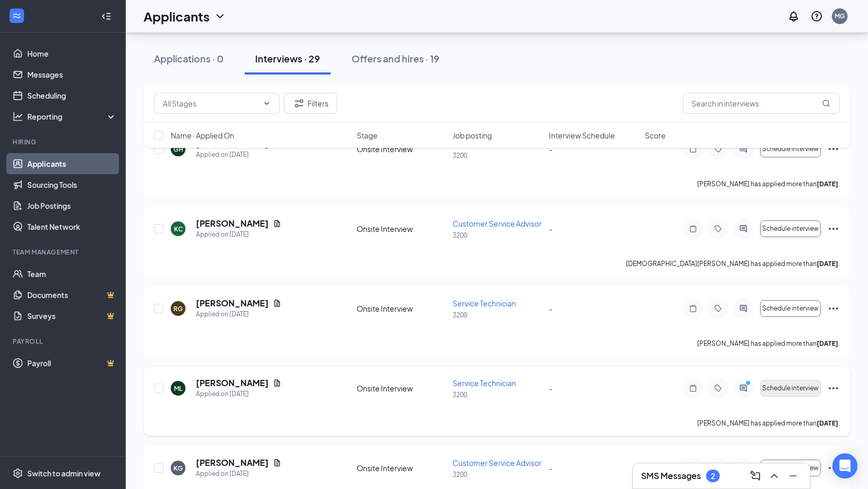 The height and width of the screenshot is (489, 868). I want to click on svg: Minimize, so click(793, 476).